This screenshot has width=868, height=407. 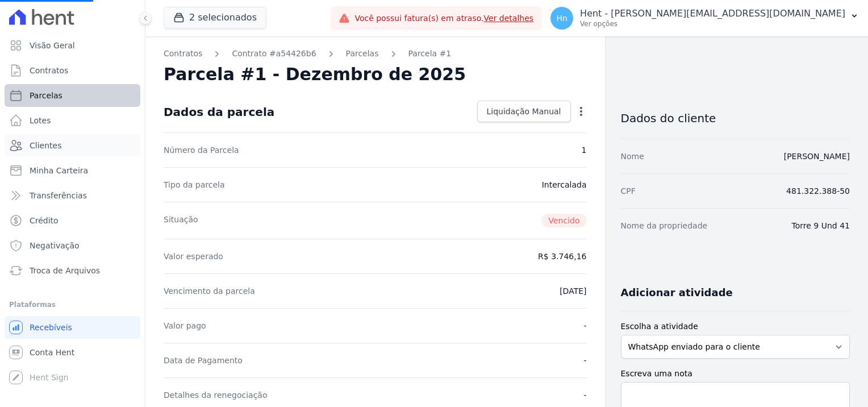 I want to click on h2: Parcela #1 - Dezembro de 2025, so click(x=315, y=74).